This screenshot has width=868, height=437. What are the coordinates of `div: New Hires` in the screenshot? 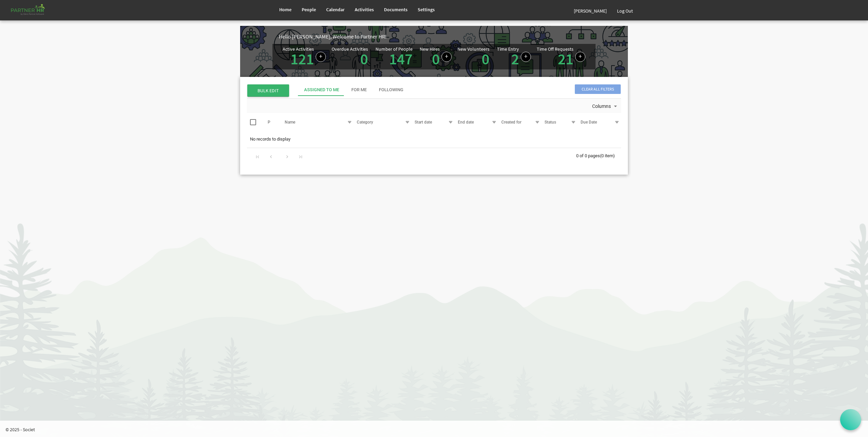 It's located at (430, 49).